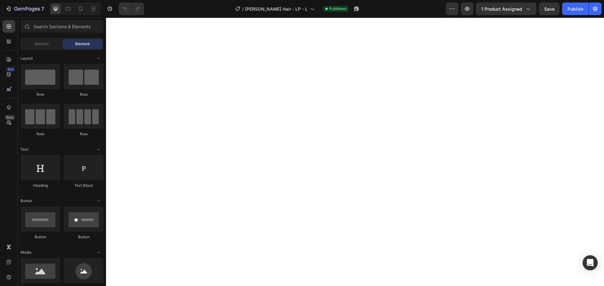 Image resolution: width=604 pixels, height=286 pixels. I want to click on span: Layout, so click(26, 58).